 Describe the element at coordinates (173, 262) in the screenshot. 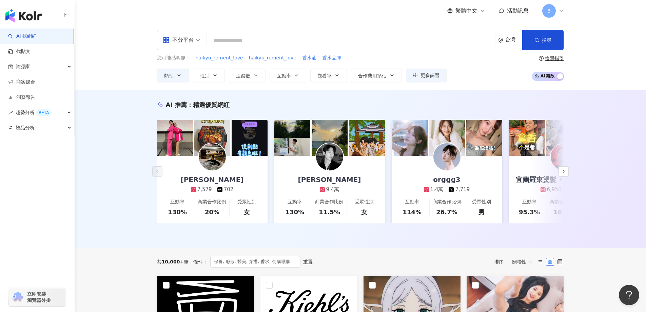

I see `span: 10,000+` at that location.